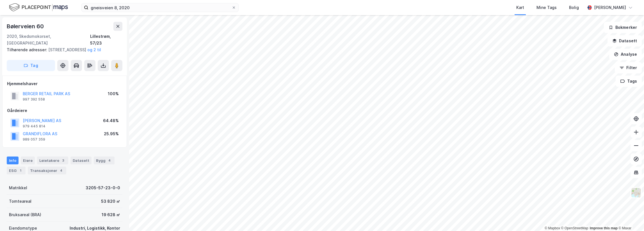 The width and height of the screenshot is (644, 231). What do you see at coordinates (636, 193) in the screenshot?
I see `img: Z` at bounding box center [636, 193].